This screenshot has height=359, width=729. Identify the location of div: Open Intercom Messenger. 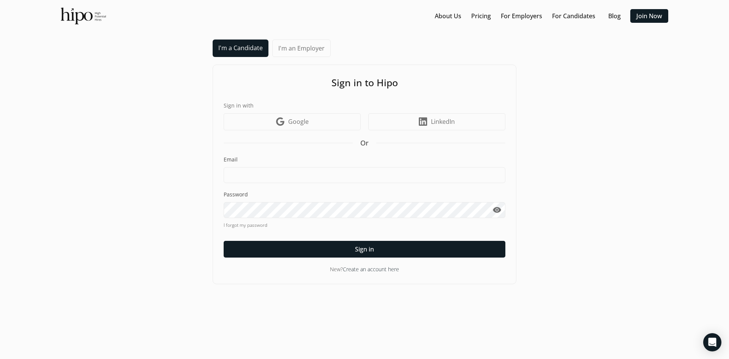
(712, 342).